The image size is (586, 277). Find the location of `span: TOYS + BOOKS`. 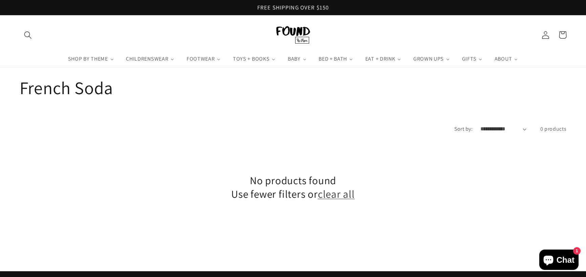

span: TOYS + BOOKS is located at coordinates (251, 59).